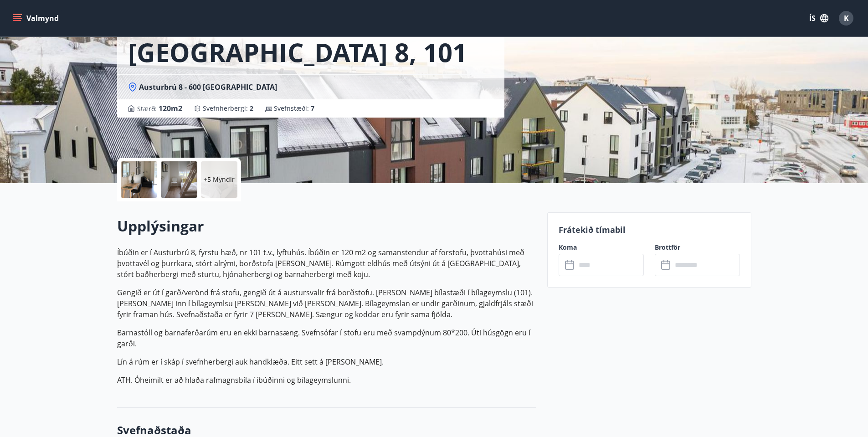 The height and width of the screenshot is (437, 868). What do you see at coordinates (327, 380) in the screenshot?
I see `p: ATH. Óheimilt er að hlaða rafmagnsbíla í íbúðinni og bílageymslunni.` at bounding box center [327, 380].